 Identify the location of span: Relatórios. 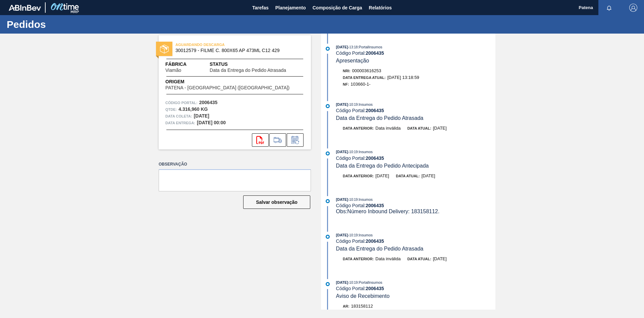
(381, 8).